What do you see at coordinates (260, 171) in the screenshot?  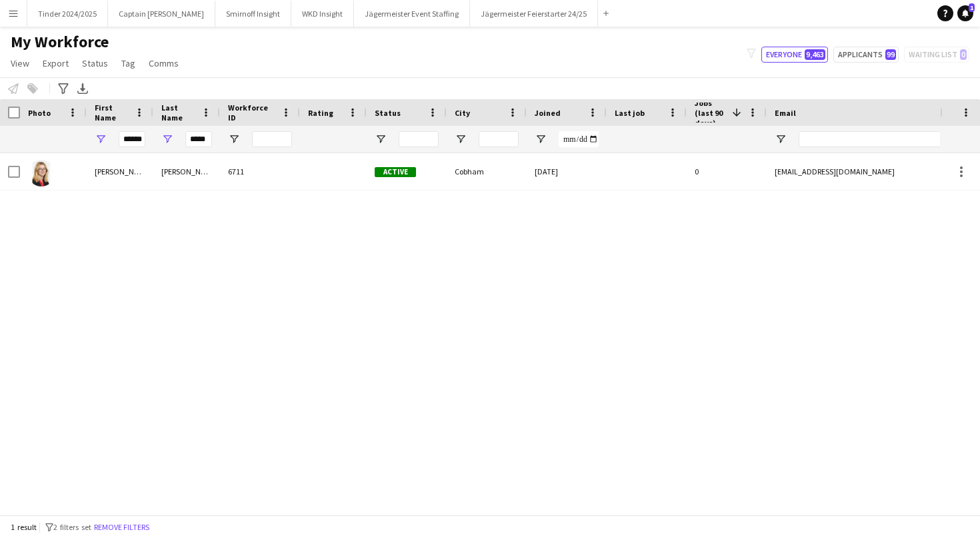 I see `div: 6711` at bounding box center [260, 171].